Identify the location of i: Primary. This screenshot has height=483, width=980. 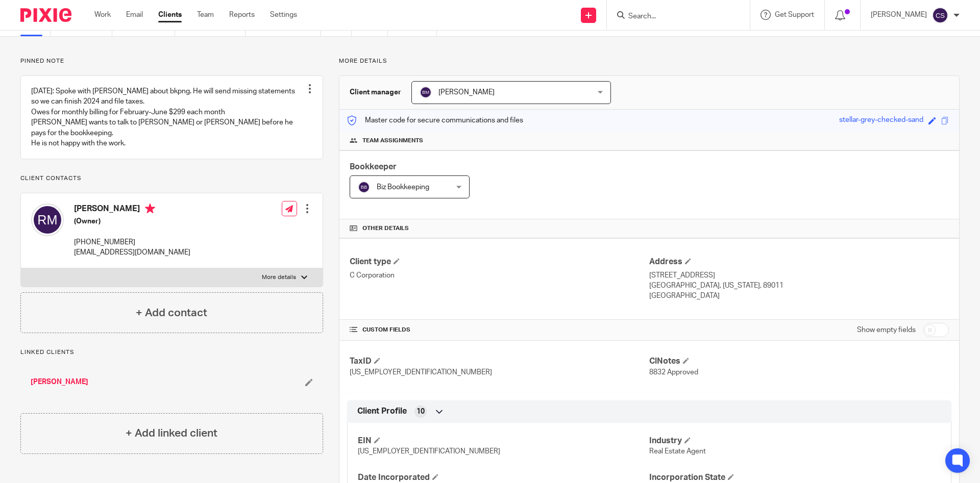
(150, 208).